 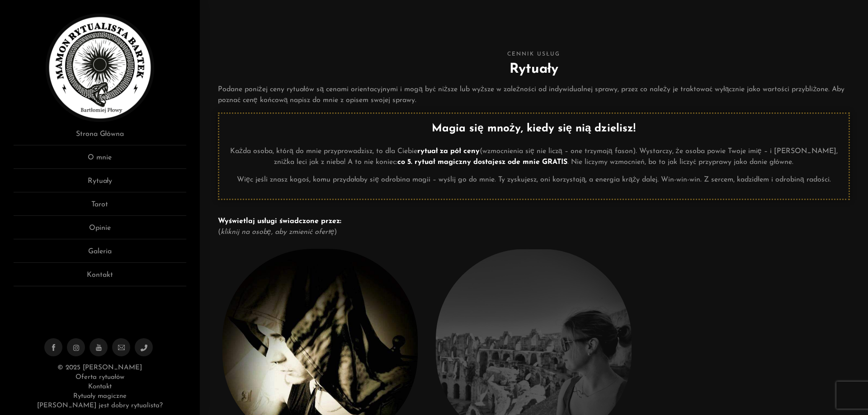 I want to click on span: Cennik usług, so click(x=534, y=54).